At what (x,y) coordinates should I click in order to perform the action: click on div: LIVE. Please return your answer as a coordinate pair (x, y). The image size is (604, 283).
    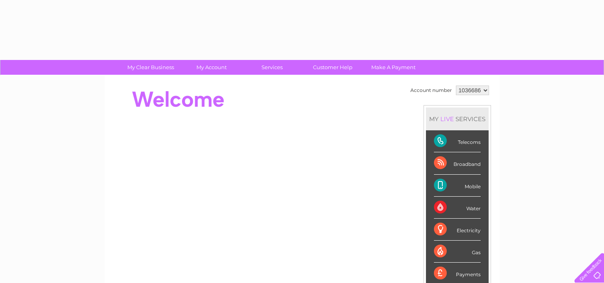
    Looking at the image, I should click on (447, 119).